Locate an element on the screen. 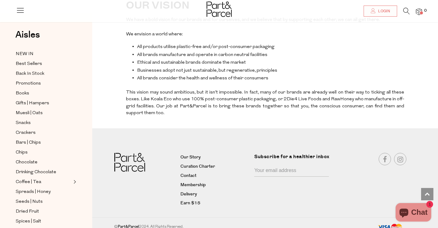 This screenshot has height=228, width=438. a: Contact is located at coordinates (215, 176).